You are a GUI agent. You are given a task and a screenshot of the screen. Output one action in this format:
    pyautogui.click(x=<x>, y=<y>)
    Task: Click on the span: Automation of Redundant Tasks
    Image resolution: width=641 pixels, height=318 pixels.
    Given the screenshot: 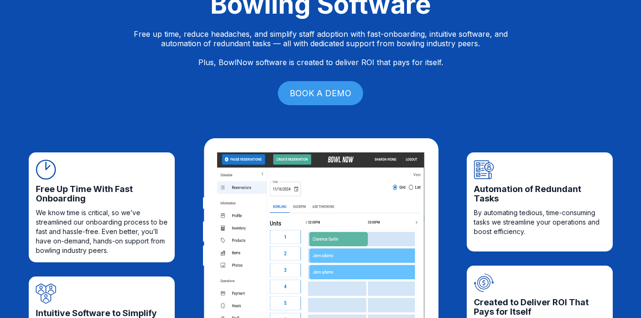 What is the action you would take?
    pyautogui.click(x=540, y=194)
    